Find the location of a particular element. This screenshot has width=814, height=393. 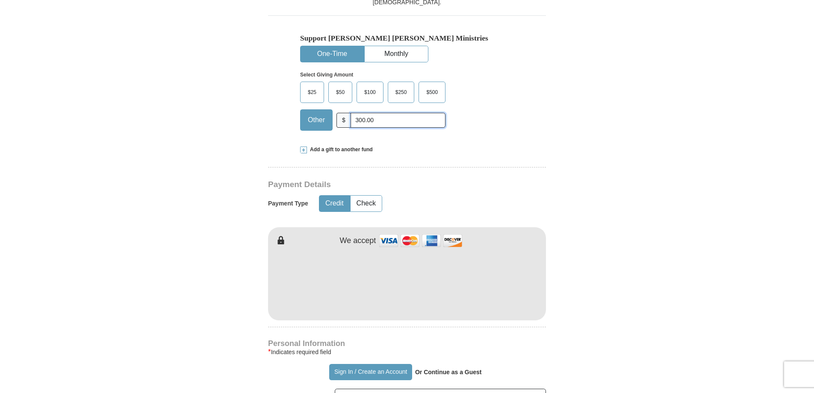

h4: Personal Information is located at coordinates (407, 344).